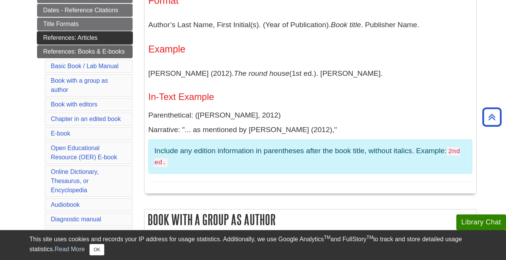  What do you see at coordinates (85, 52) in the screenshot?
I see `a: References: Books & E-books` at bounding box center [85, 52].